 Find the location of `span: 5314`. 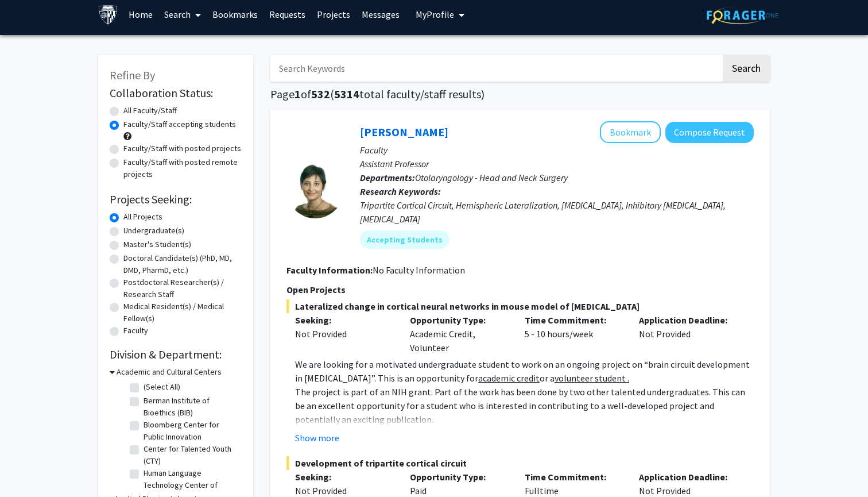

span: 5314 is located at coordinates (347, 93).